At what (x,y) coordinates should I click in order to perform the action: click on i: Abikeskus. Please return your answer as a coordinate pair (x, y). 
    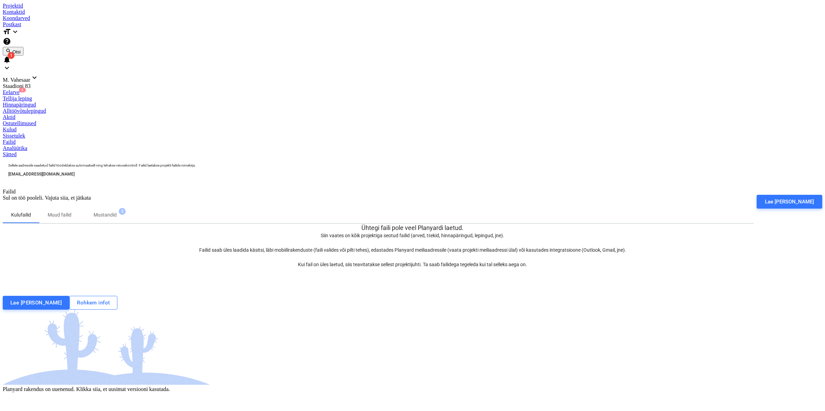
    Looking at the image, I should click on (7, 41).